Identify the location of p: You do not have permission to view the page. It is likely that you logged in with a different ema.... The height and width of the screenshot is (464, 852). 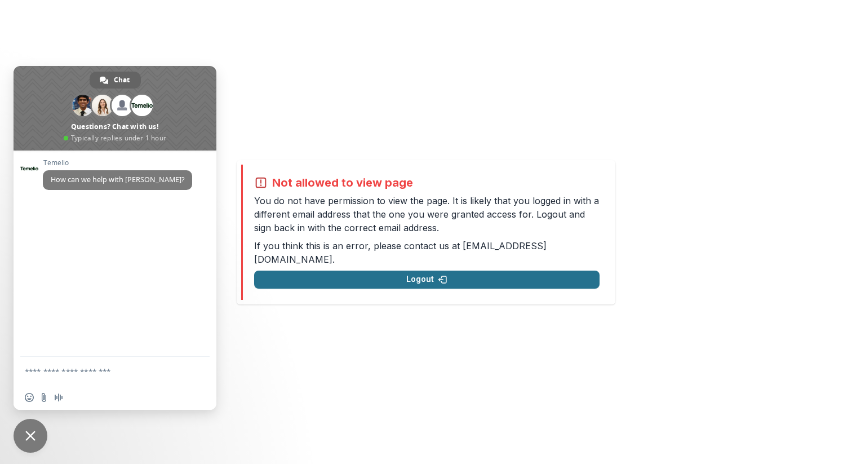
(427, 214).